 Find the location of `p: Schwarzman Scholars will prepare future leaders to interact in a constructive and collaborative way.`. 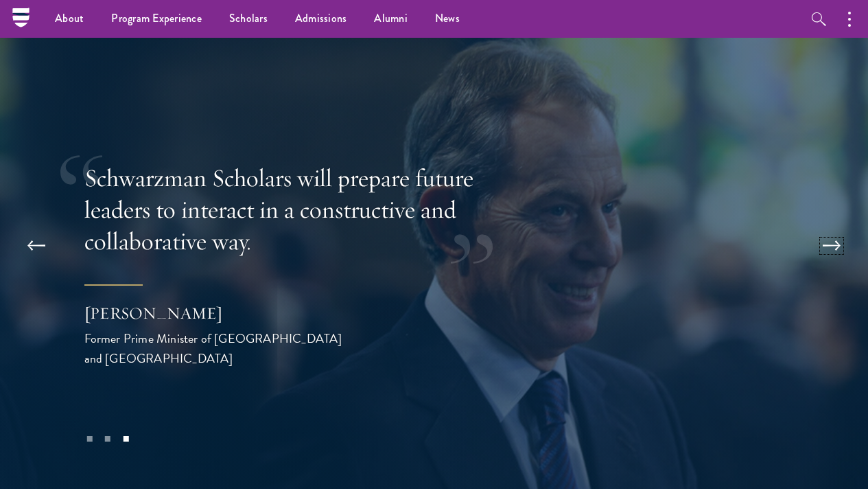

p: Schwarzman Scholars will prepare future leaders to interact in a constructive and collaborative way. is located at coordinates (307, 209).